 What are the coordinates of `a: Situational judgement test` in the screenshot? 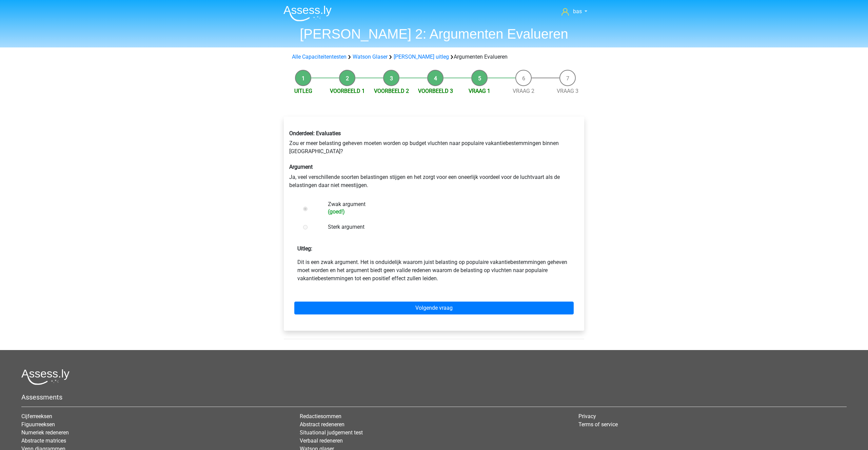 It's located at (331, 433).